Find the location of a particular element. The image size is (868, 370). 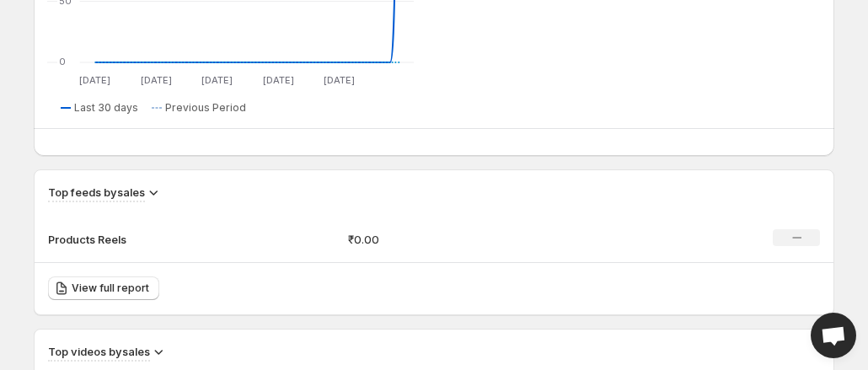

span: Previous Period is located at coordinates (205, 108).